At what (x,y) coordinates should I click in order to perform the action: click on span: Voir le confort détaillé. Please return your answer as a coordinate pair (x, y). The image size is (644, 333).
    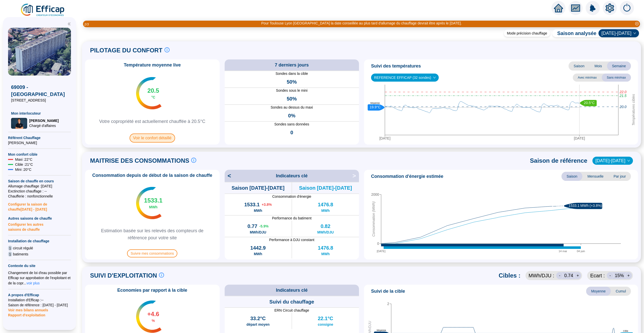
    Looking at the image, I should click on (152, 138).